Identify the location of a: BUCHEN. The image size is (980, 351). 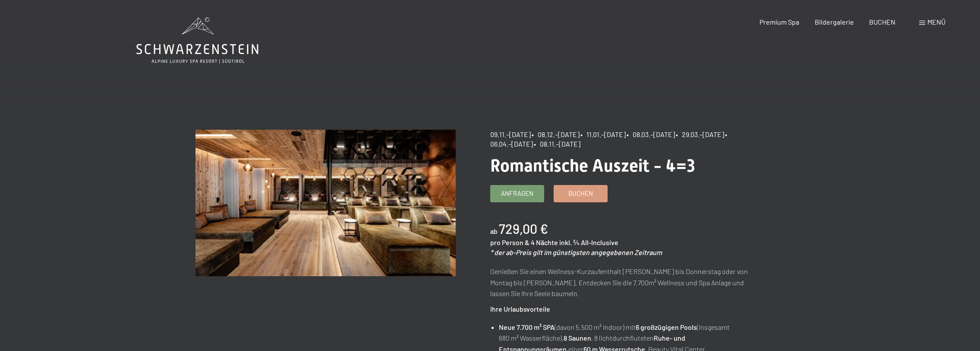
(882, 22).